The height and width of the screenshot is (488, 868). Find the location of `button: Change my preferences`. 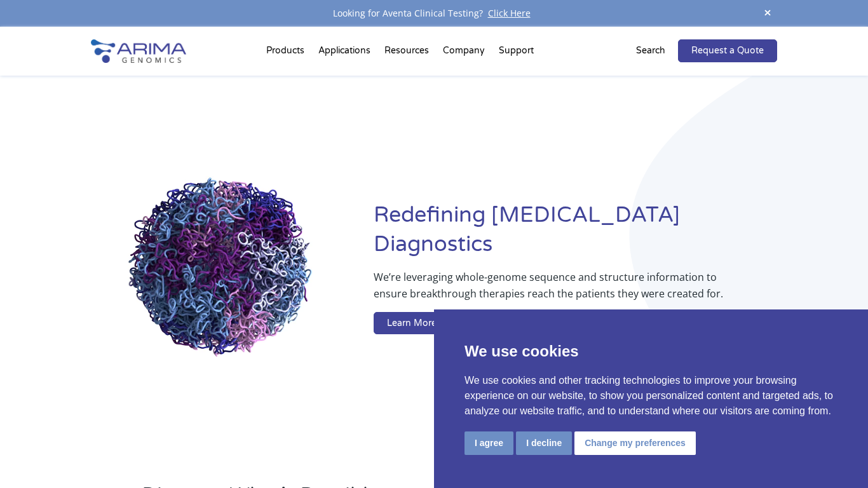

button: Change my preferences is located at coordinates (634, 442).